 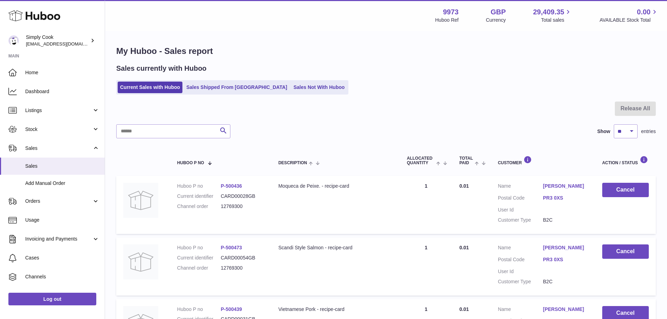 What do you see at coordinates (386, 51) in the screenshot?
I see `h1: My Huboo - Sales report` at bounding box center [386, 51].